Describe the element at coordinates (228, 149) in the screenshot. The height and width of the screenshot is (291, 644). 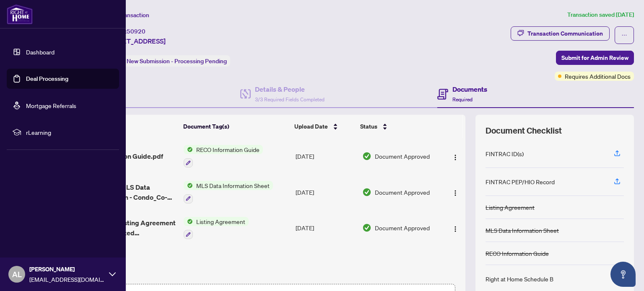
I see `span: RECO Information Guide` at that location.